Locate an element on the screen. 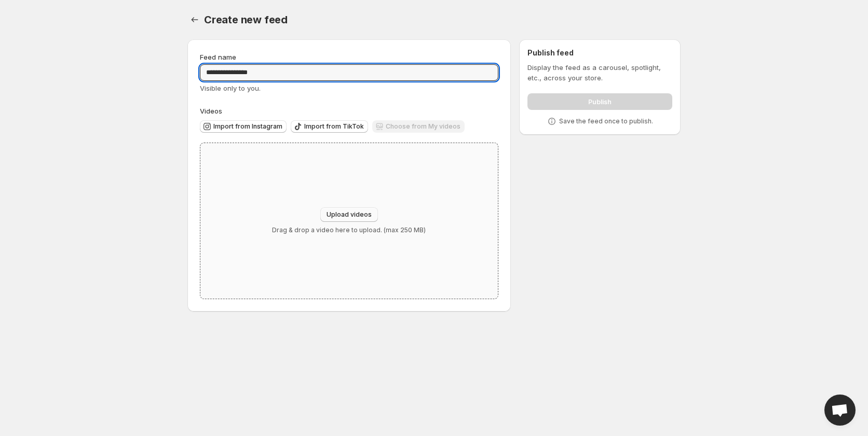 The height and width of the screenshot is (436, 868). button: Import from TikTok is located at coordinates (329, 126).